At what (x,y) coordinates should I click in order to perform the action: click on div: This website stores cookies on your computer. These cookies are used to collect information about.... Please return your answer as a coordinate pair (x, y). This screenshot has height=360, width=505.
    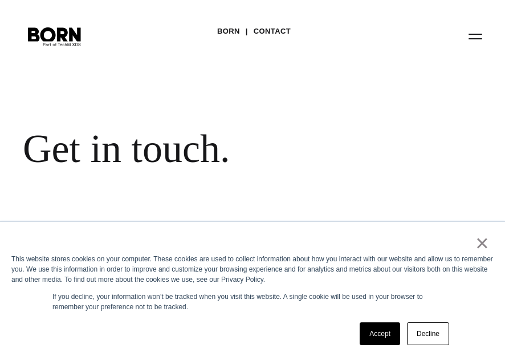
    Looking at the image, I should click on (253, 269).